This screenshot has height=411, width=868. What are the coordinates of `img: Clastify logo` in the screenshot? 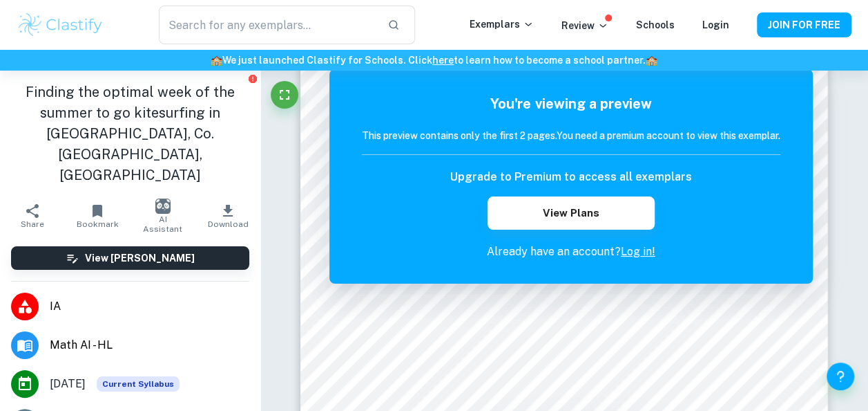 It's located at (60, 25).